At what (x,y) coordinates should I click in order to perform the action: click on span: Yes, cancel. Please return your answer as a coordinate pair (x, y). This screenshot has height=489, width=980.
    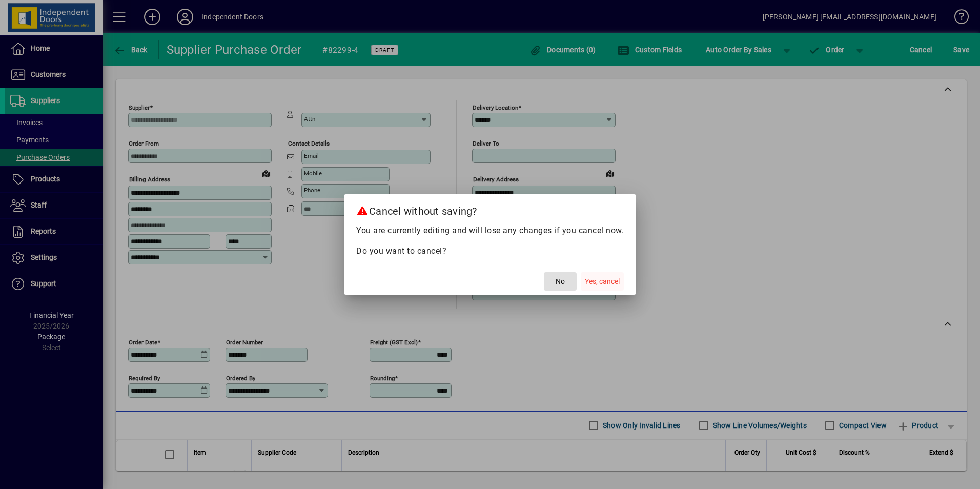
    Looking at the image, I should click on (602, 281).